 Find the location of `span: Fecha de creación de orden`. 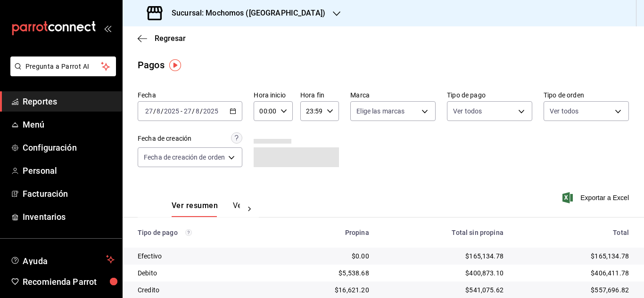

span: Fecha de creación de orden is located at coordinates (185, 157).